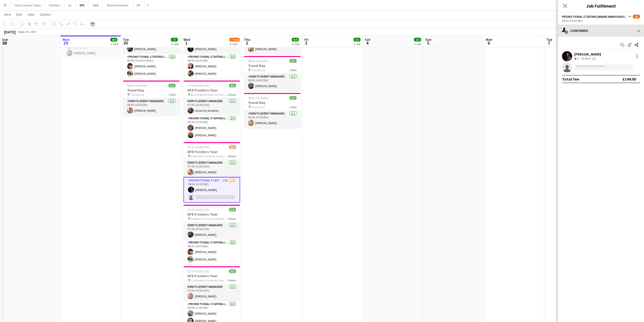 This screenshot has height=322, width=644. Describe the element at coordinates (296, 44) in the screenshot. I see `div: 4 Jobs` at that location.